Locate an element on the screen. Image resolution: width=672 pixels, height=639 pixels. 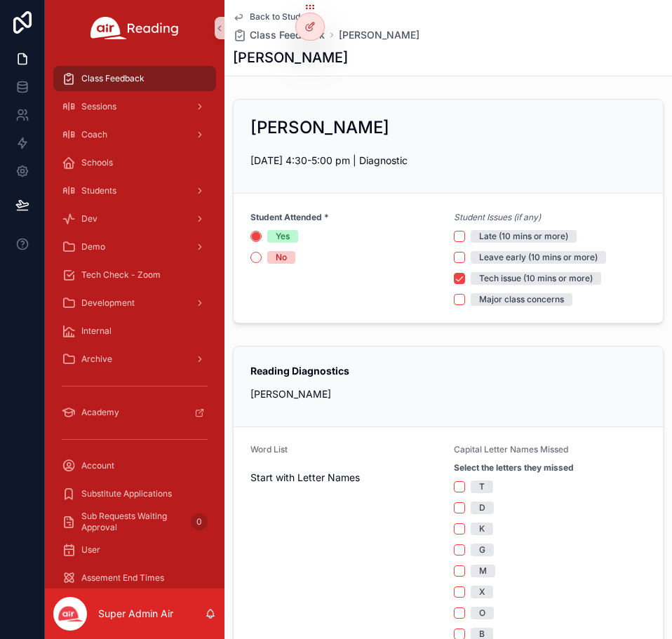
div: Major class concerns is located at coordinates (521, 300).